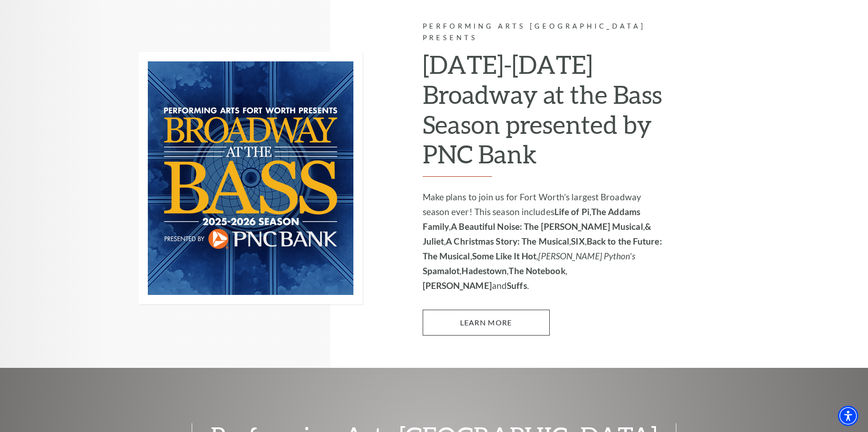 This screenshot has height=432, width=868. I want to click on a: Learn More 2025-2026 Broadway at the Bass Season presented by PNC Bank, so click(486, 323).